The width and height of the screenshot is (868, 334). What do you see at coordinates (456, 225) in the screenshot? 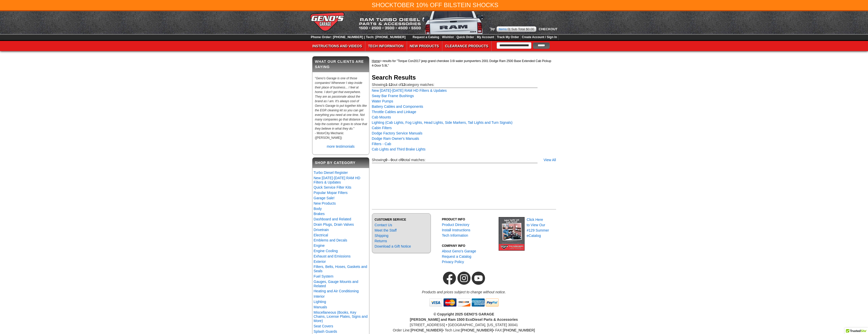
I see `a: Product Directory` at bounding box center [456, 225].